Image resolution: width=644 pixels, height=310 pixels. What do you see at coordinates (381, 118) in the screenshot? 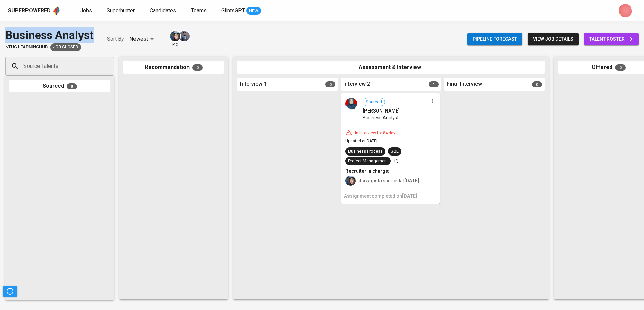
I see `span: Business Analyst` at bounding box center [381, 118].